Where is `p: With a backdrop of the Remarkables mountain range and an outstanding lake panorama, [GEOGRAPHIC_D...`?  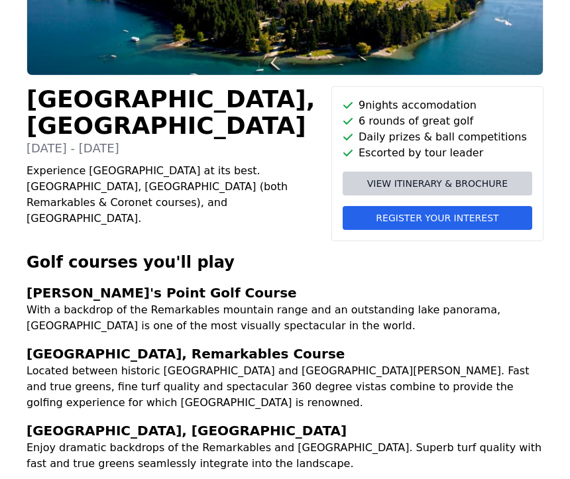 p: With a backdrop of the Remarkables mountain range and an outstanding lake panorama, [GEOGRAPHIC_D... is located at coordinates (285, 319).